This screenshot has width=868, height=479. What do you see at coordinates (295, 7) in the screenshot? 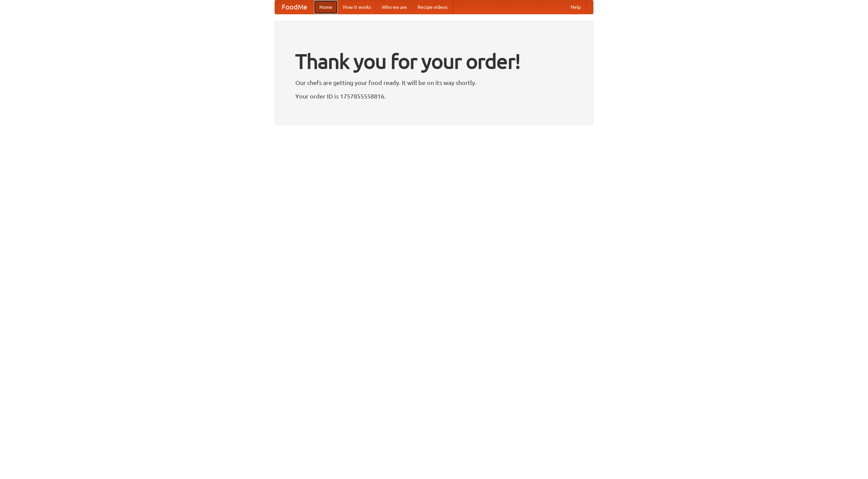
I see `a: FoodMe` at bounding box center [295, 7].